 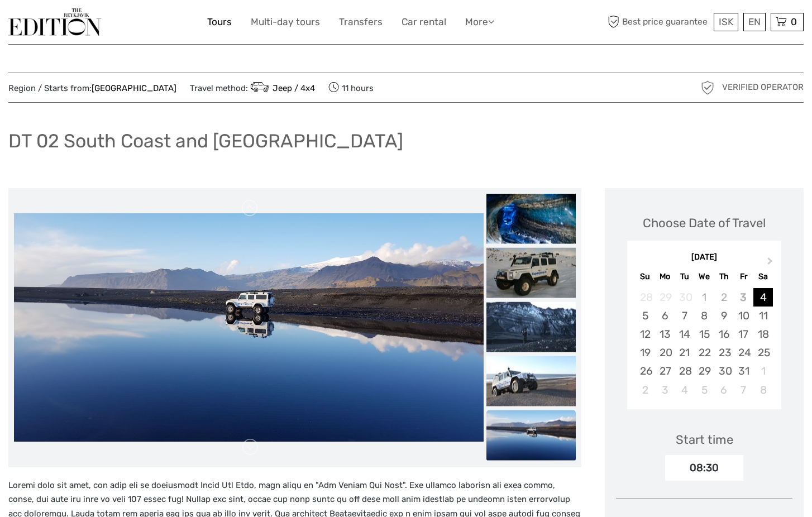 What do you see at coordinates (645, 297) in the screenshot?
I see `div: Not available Sunday, September 28th, 2025` at bounding box center [645, 297].